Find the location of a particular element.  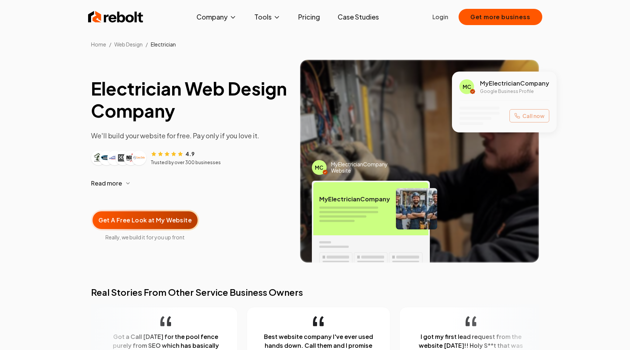

img: Image of completed Electrician job is located at coordinates (420, 161).